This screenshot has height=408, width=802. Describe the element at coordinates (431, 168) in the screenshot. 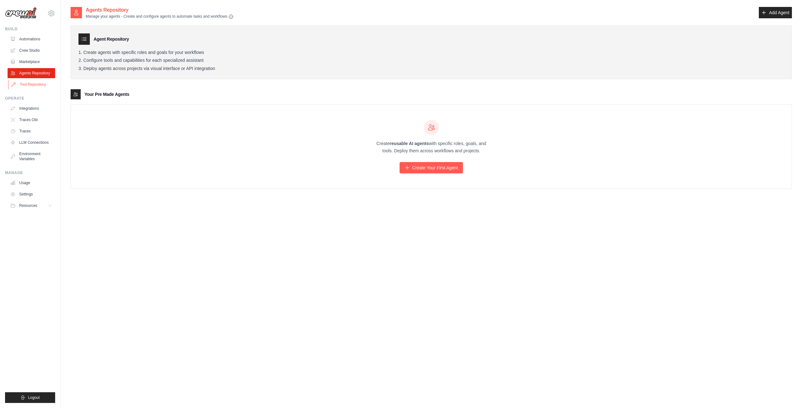

I see `a: Create Your First Agent` at that location.